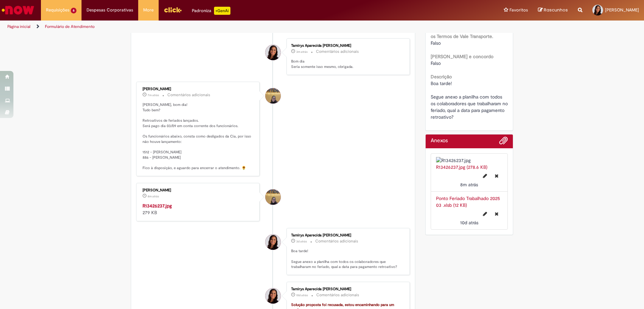 This screenshot has height=309, width=644. Describe the element at coordinates (347, 64) in the screenshot. I see `p: Bom dia Seria somente isso mesmo, obrigada.` at that location.